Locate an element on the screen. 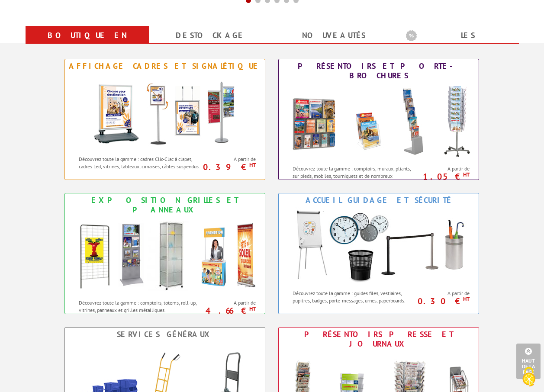  div: Services Généraux is located at coordinates (165, 335).